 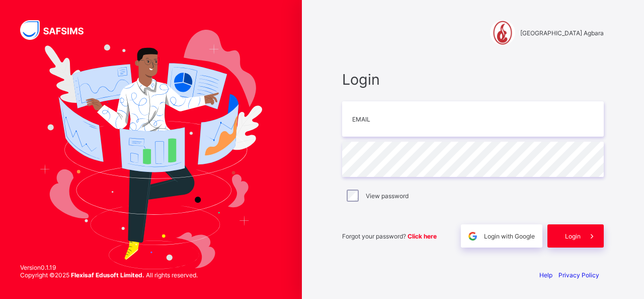 I want to click on img: Hero Image, so click(x=150, y=149).